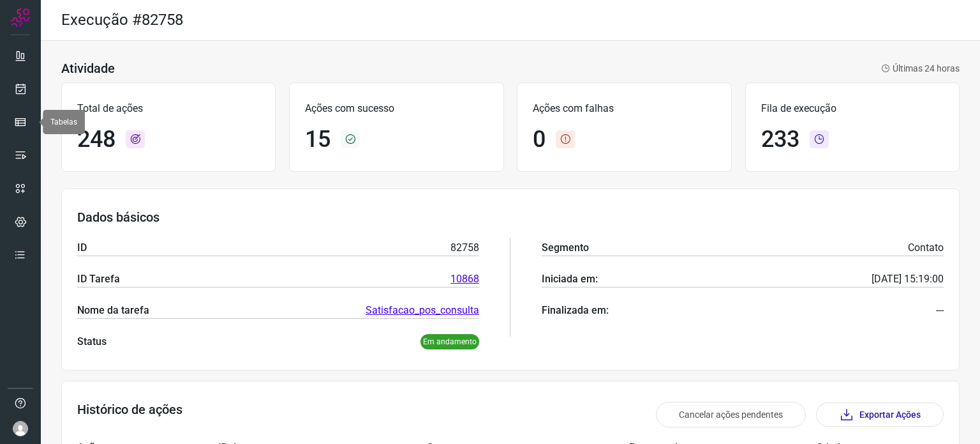 The height and width of the screenshot is (444, 980). Describe the element at coordinates (464, 247) in the screenshot. I see `p: 82758` at that location.